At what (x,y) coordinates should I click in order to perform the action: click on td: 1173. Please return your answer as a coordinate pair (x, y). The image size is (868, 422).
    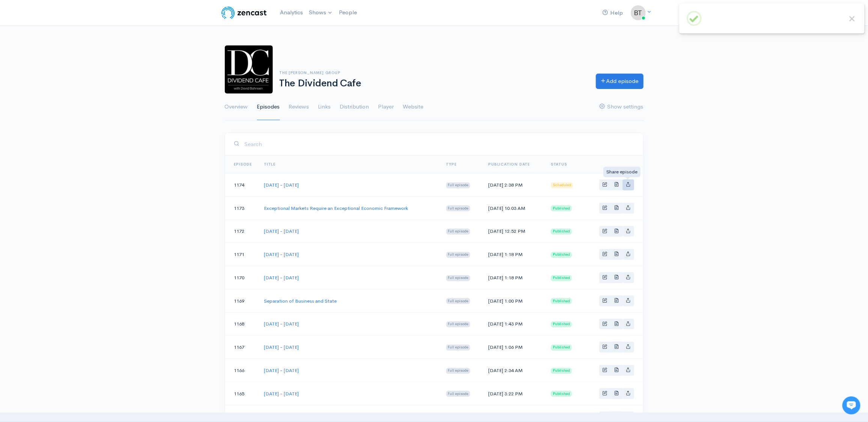
    Looking at the image, I should click on (242, 208).